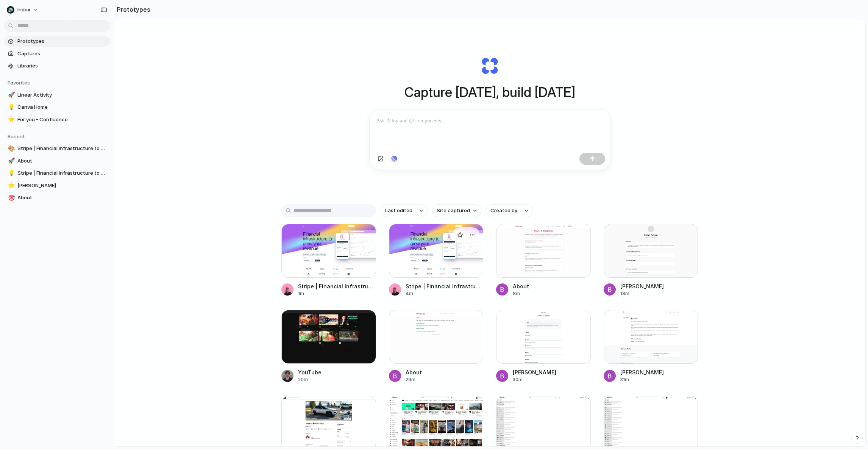  What do you see at coordinates (57, 108) in the screenshot?
I see `a: 💡Canva Home` at bounding box center [57, 108].